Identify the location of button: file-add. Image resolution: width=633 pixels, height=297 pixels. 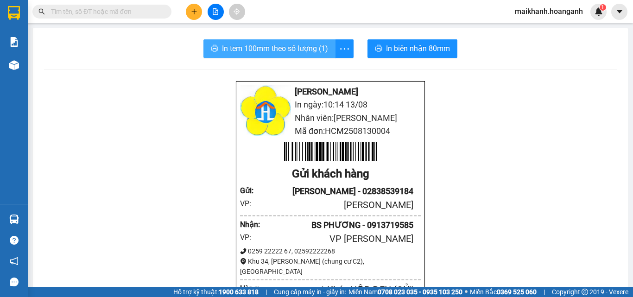
(215, 12).